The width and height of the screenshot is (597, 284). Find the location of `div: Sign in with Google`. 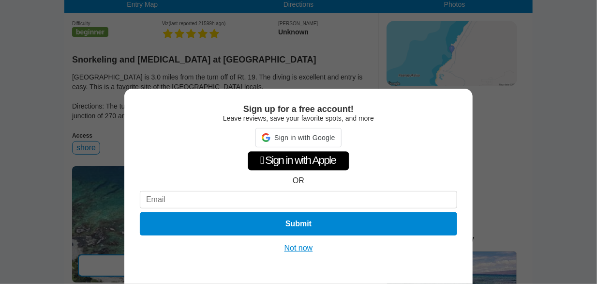

div: Sign in with Google is located at coordinates (298, 137).